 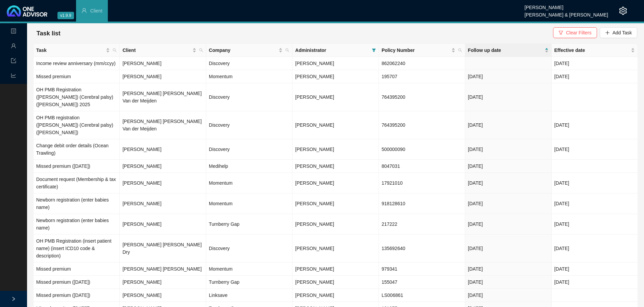 I want to click on span: plus, so click(x=607, y=32).